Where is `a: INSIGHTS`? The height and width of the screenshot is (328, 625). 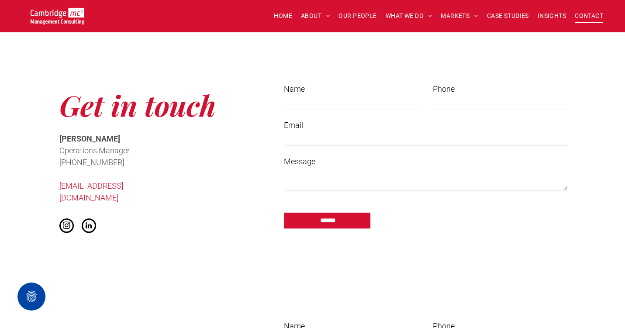 a: INSIGHTS is located at coordinates (552, 16).